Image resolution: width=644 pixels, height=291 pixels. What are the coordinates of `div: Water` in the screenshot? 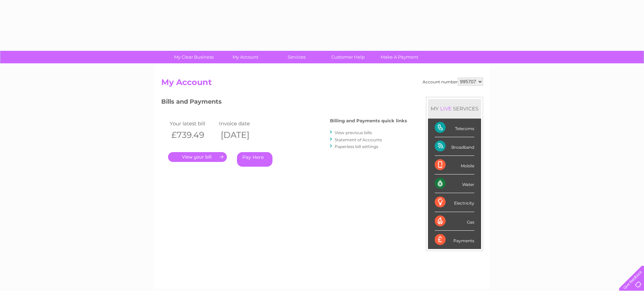 It's located at (455, 184).